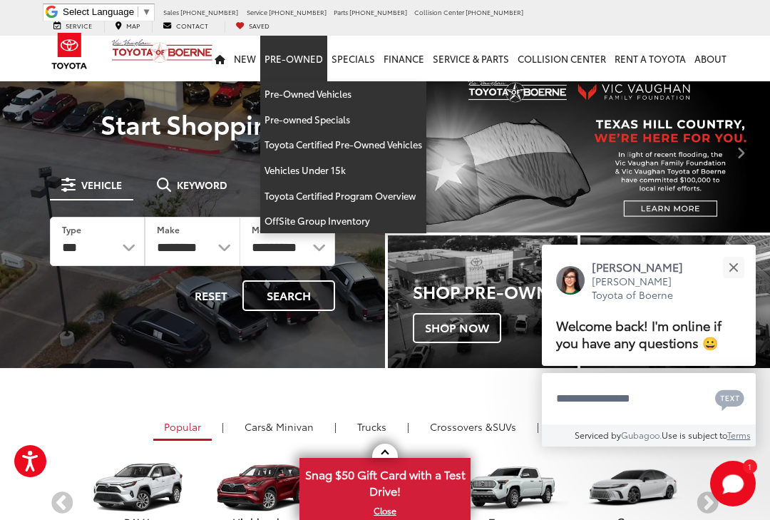 The width and height of the screenshot is (770, 520). What do you see at coordinates (495, 291) in the screenshot?
I see `h3: Shop Pre-Owned` at bounding box center [495, 291].